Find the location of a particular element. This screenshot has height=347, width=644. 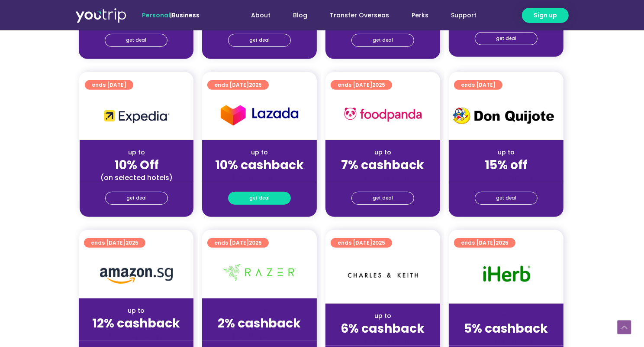

a: Sign up is located at coordinates (545, 16).